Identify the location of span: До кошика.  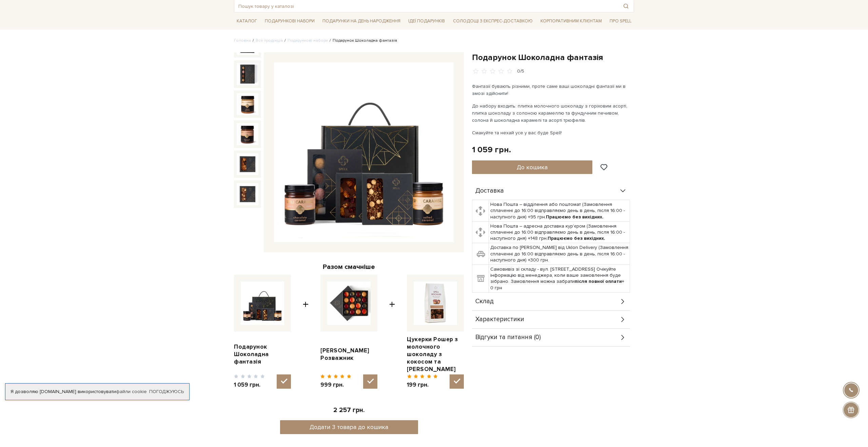
(532, 168).